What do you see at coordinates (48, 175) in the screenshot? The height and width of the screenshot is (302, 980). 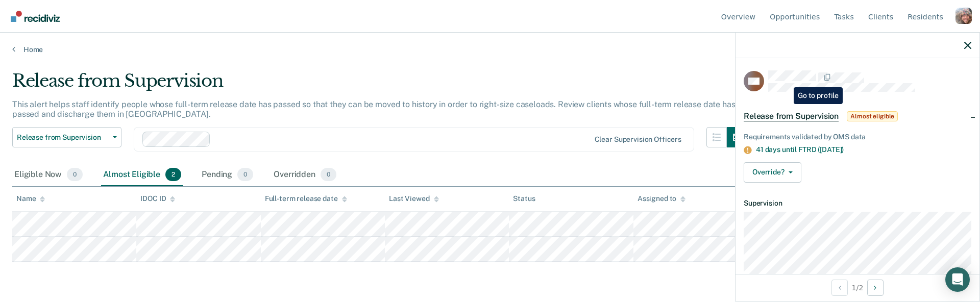 I see `div: Eligible Now` at bounding box center [48, 175].